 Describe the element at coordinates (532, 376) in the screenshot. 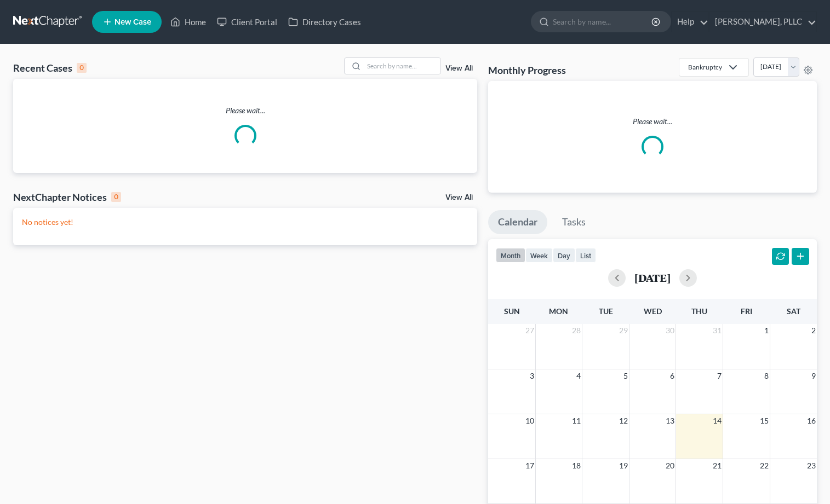

I see `span: 3` at that location.